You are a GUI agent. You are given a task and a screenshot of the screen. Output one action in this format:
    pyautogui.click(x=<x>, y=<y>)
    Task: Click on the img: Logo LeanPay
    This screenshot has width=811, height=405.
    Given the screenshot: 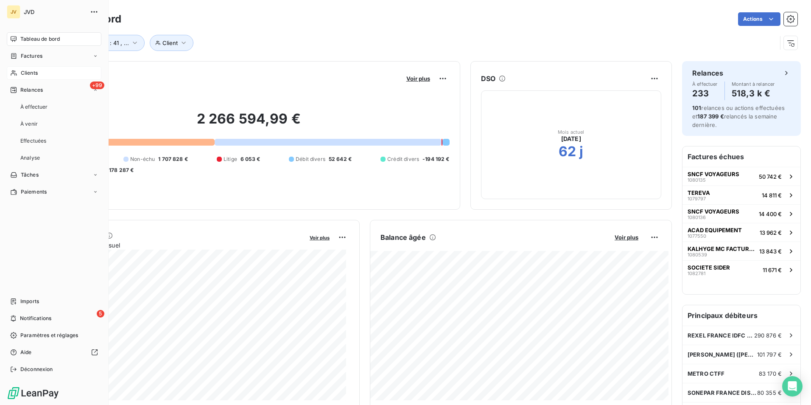 What is the action you would take?
    pyautogui.click(x=33, y=393)
    